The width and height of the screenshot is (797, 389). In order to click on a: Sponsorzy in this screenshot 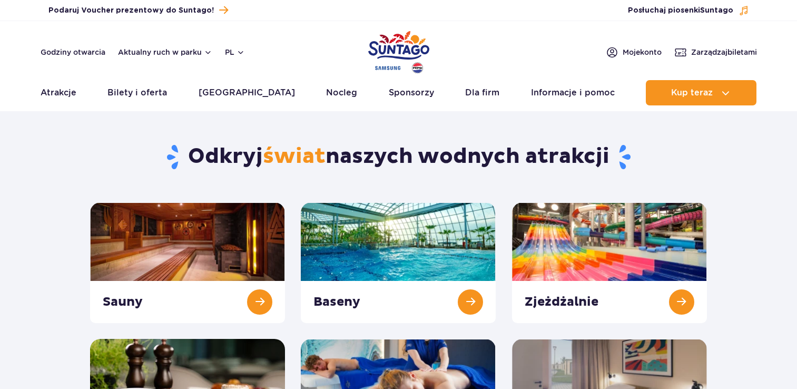, I will do `click(411, 93)`.